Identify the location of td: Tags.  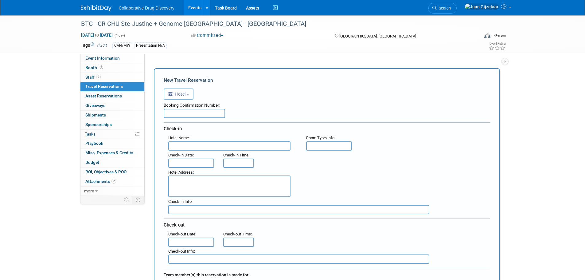
(94, 45).